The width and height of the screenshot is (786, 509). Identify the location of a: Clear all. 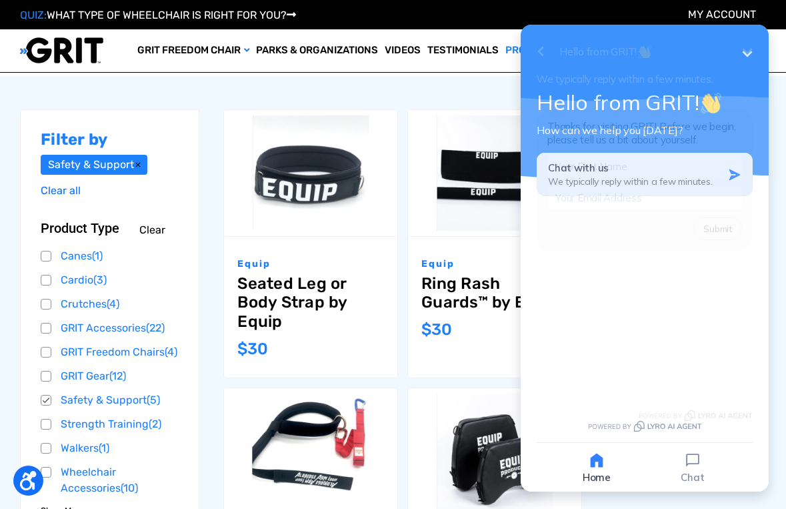
(61, 190).